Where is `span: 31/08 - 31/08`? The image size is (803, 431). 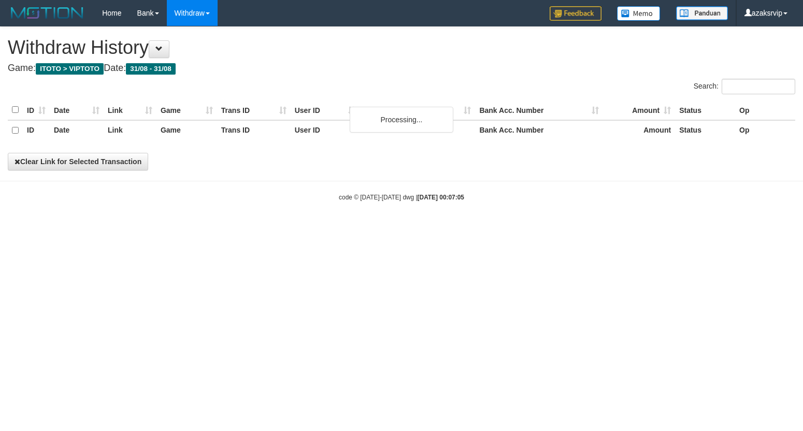 span: 31/08 - 31/08 is located at coordinates (151, 69).